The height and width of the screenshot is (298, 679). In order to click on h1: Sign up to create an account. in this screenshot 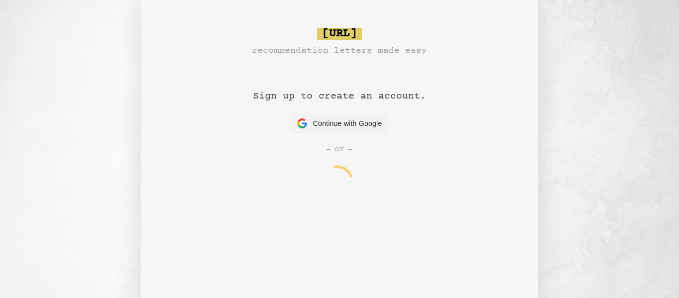, I will do `click(340, 86)`.